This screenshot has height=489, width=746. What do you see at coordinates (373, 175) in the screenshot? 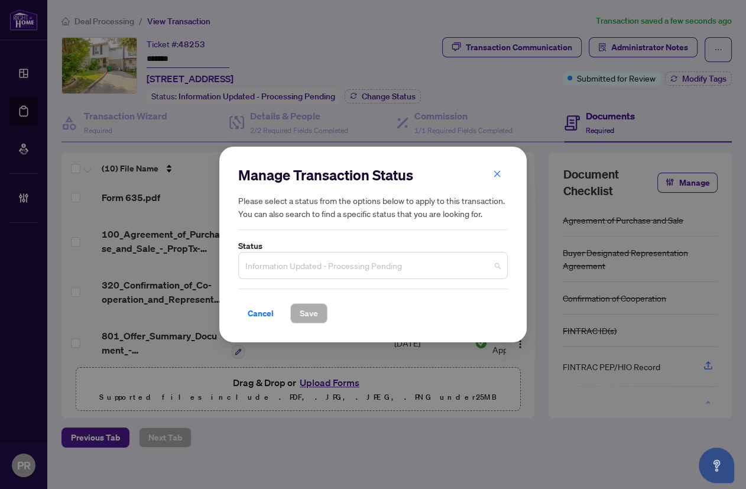
I see `h2: Manage Transaction Status` at bounding box center [373, 175].